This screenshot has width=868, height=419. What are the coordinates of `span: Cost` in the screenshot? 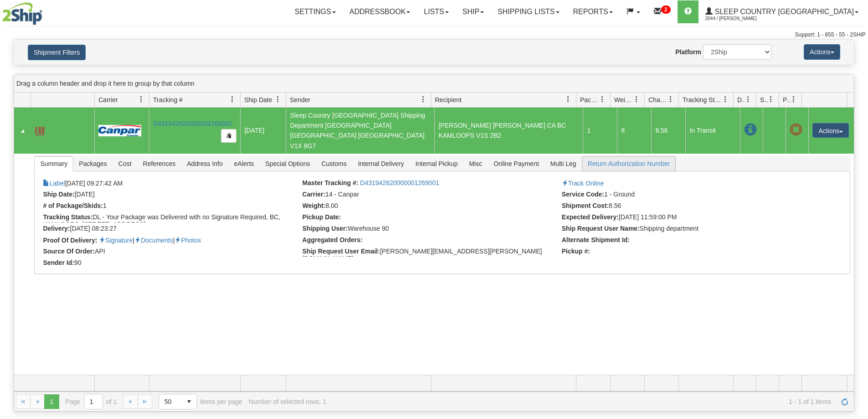 It's located at (125, 164).